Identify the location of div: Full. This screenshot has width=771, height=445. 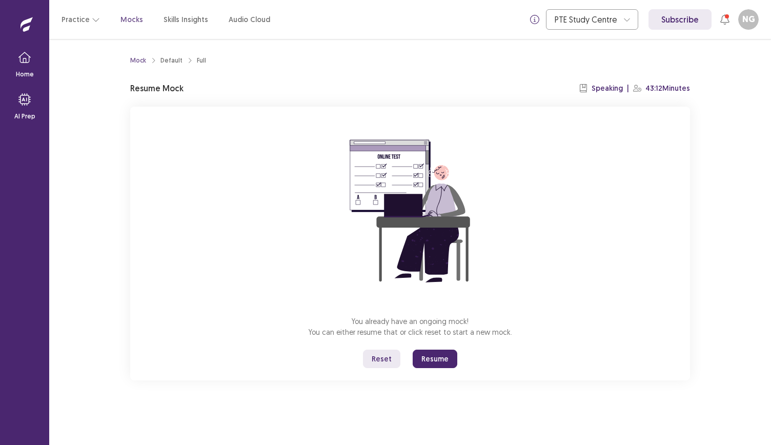
(201, 60).